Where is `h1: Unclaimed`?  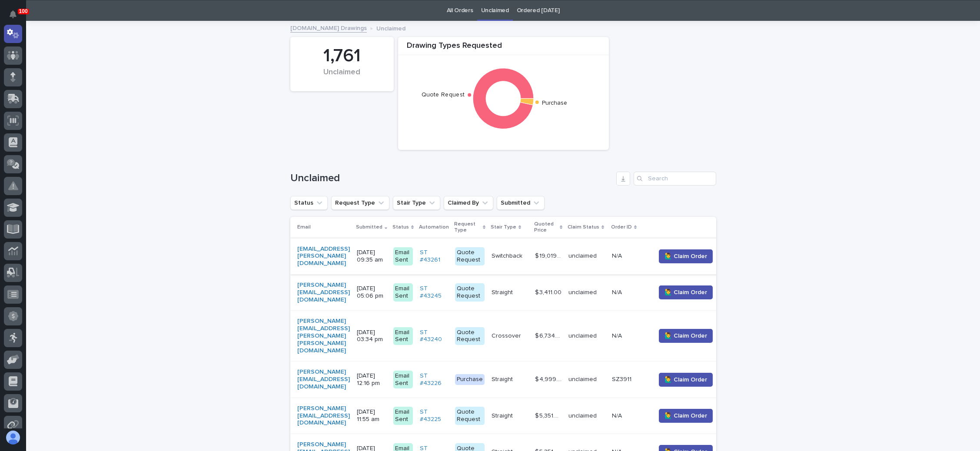 h1: Unclaimed is located at coordinates (452, 178).